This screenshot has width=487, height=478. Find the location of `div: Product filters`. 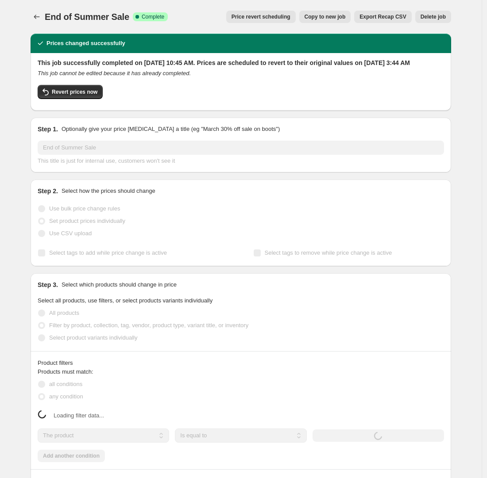

div: Product filters is located at coordinates (241, 363).